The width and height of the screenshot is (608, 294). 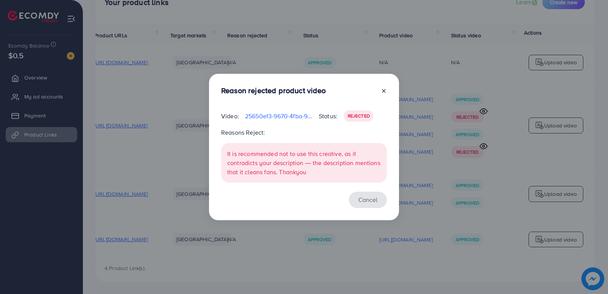 I want to click on span: Rejected, so click(x=358, y=115).